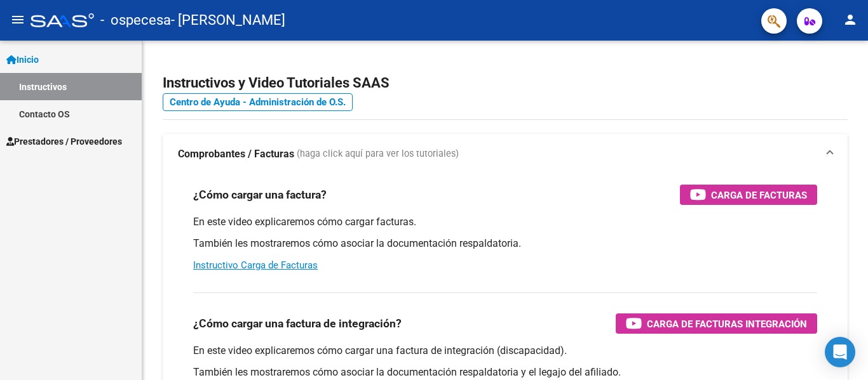 The width and height of the screenshot is (868, 380). I want to click on h3: ¿Cómo cargar una factura de integración?, so click(298, 323).